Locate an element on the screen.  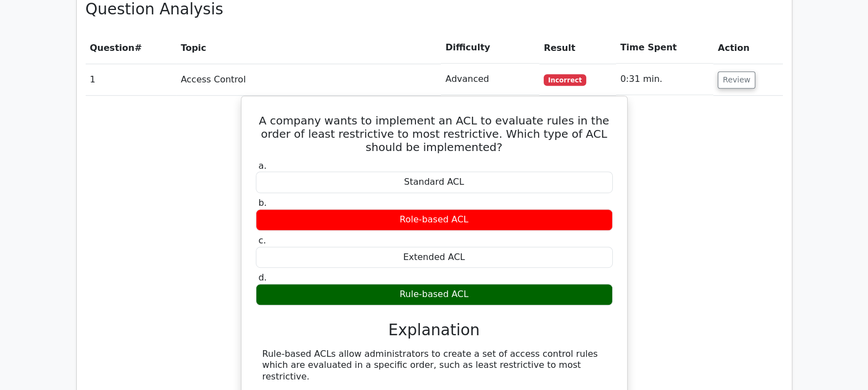
td: 0:31 min. is located at coordinates (664, 79).